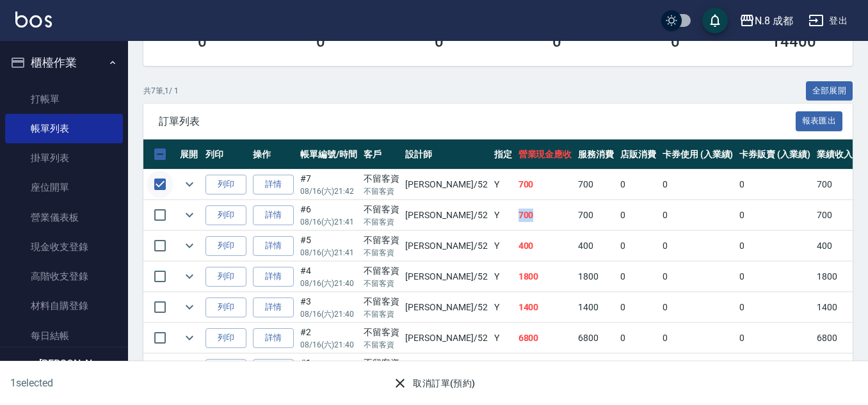  What do you see at coordinates (503, 154) in the screenshot?
I see `th: 指定` at bounding box center [503, 154].